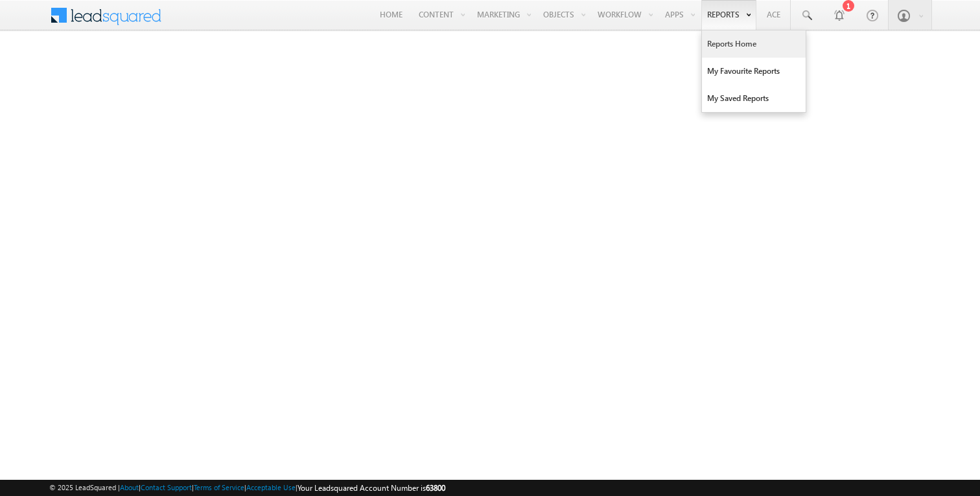 The width and height of the screenshot is (980, 496). What do you see at coordinates (754, 71) in the screenshot?
I see `a: My Favourite Reports` at bounding box center [754, 71].